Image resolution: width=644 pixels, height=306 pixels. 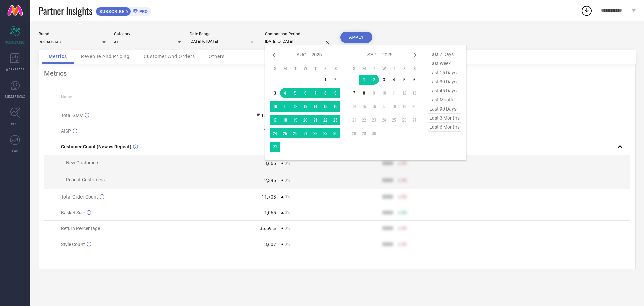 I want to click on span: Customer And Orders, so click(x=169, y=56).